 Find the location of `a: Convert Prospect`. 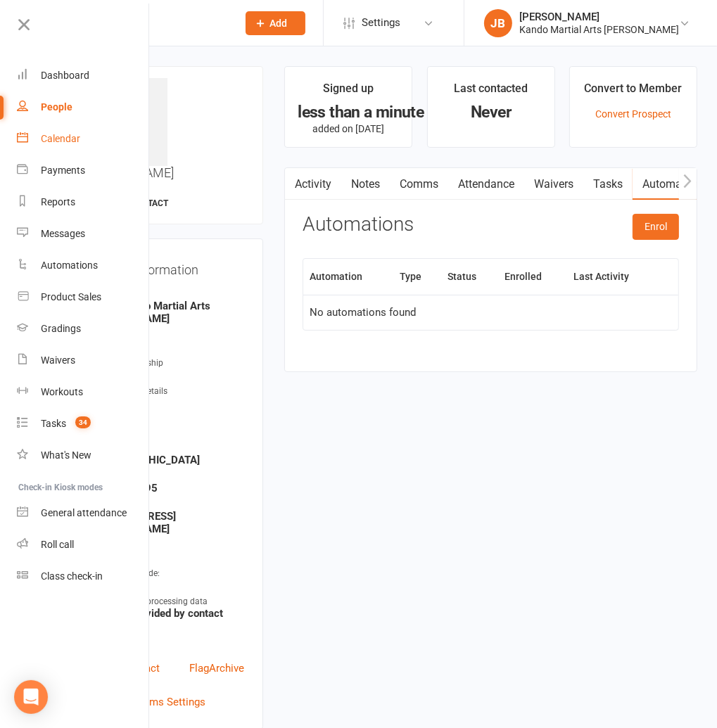

a: Convert Prospect is located at coordinates (633, 114).